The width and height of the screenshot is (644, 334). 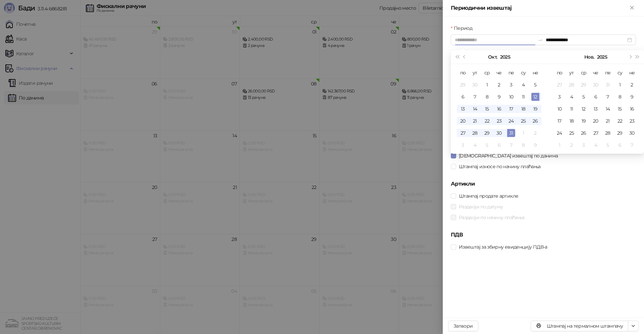 I want to click on td: 2025-10-15, so click(x=487, y=109).